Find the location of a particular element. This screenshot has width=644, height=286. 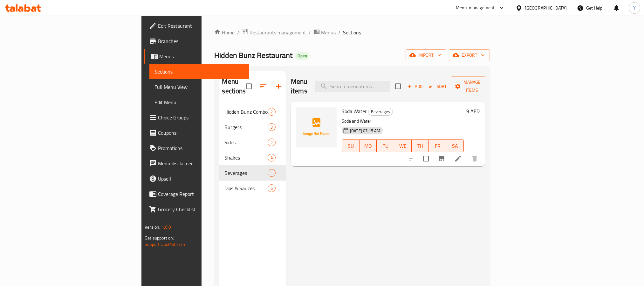

div: Dips & Sauces is located at coordinates (246, 188).